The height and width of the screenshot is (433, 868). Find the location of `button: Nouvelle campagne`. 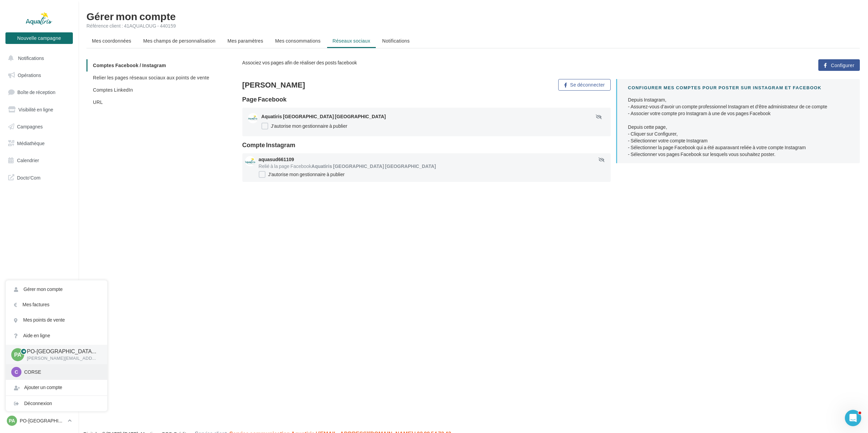

button: Nouvelle campagne is located at coordinates (39, 38).